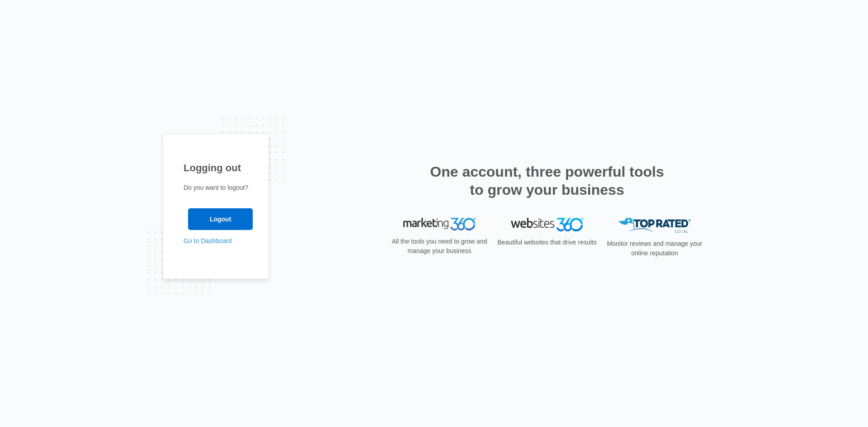 Image resolution: width=868 pixels, height=427 pixels. What do you see at coordinates (215, 188) in the screenshot?
I see `p: Do you want to logout?` at bounding box center [215, 188].